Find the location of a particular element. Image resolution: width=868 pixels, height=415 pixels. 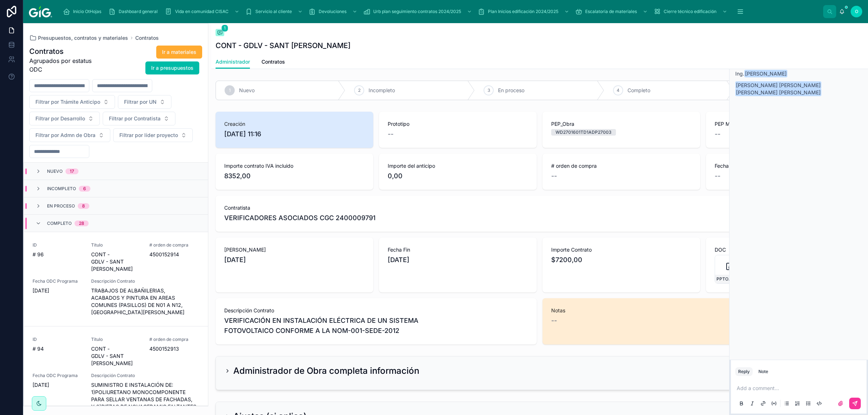

span: DOC is located at coordinates (785, 250).